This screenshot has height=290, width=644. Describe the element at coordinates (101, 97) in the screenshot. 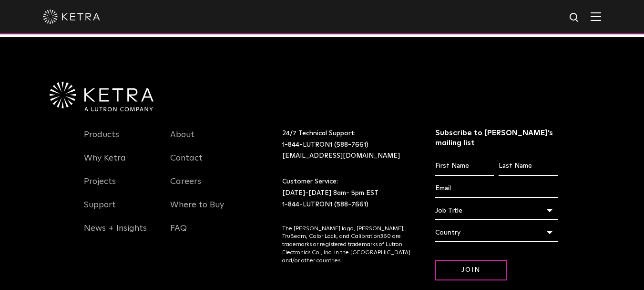

I see `img: Ketra-aLutronCo_White_RGB` at that location.